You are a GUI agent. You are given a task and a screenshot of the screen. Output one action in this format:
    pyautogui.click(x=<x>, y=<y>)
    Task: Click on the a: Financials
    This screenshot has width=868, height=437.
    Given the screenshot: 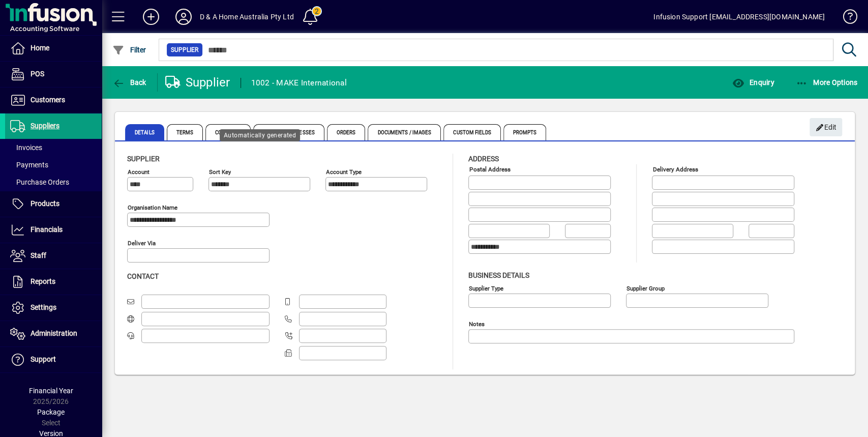 What is the action you would take?
    pyautogui.click(x=53, y=230)
    